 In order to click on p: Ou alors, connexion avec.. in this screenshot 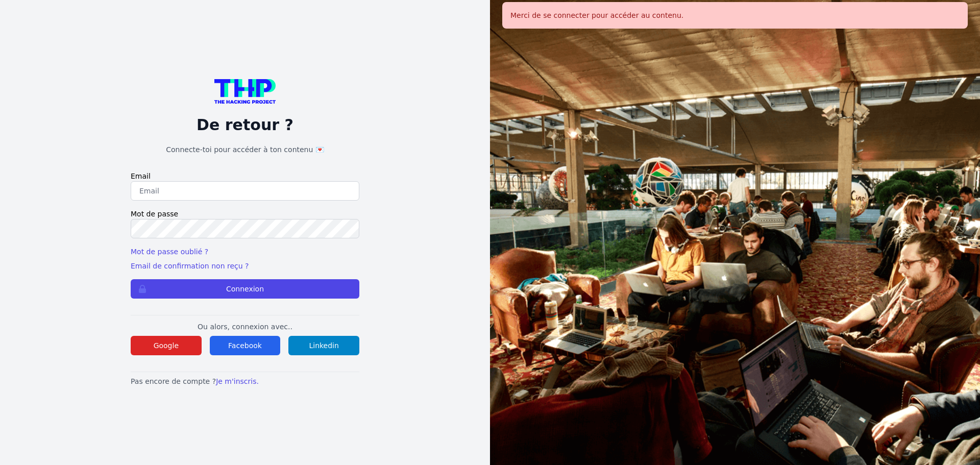, I will do `click(245, 327)`.